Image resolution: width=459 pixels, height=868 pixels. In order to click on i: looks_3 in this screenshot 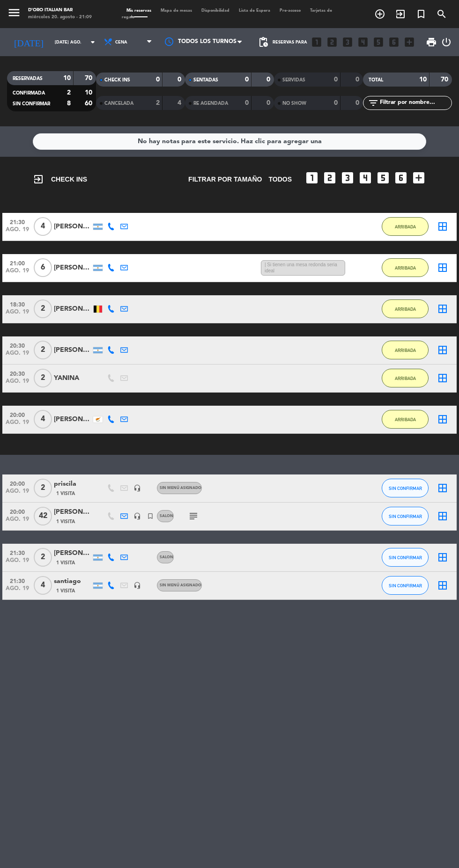, I will do `click(348, 42)`.